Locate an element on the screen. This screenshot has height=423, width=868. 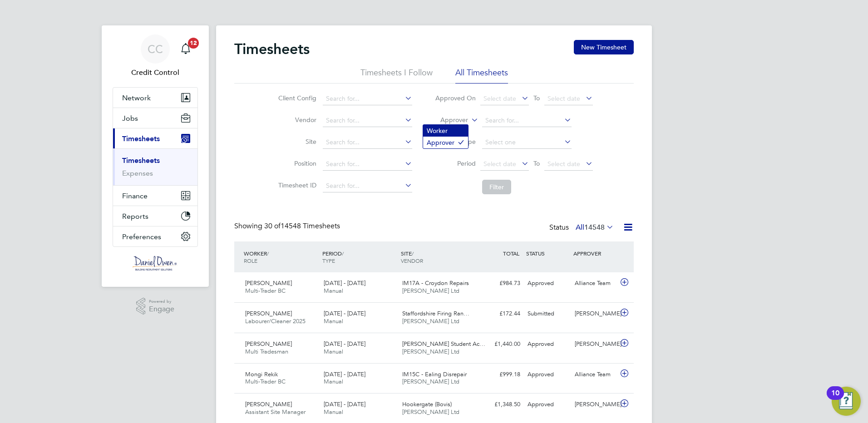
a: Go to home page is located at coordinates (155, 263).